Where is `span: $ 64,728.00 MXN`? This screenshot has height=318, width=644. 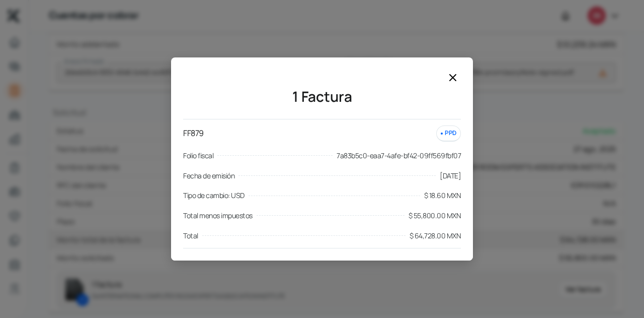
span: $ 64,728.00 MXN is located at coordinates (435, 235).